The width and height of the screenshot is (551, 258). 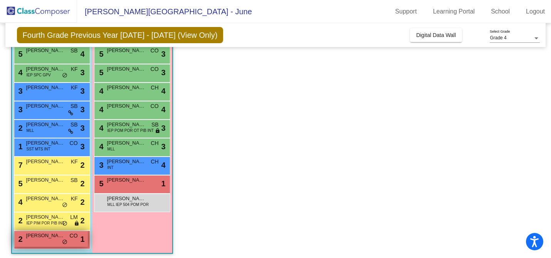 I want to click on span: Grade 4, so click(x=498, y=38).